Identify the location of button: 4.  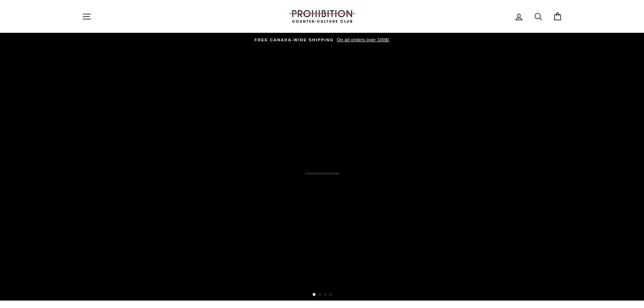
(331, 295).